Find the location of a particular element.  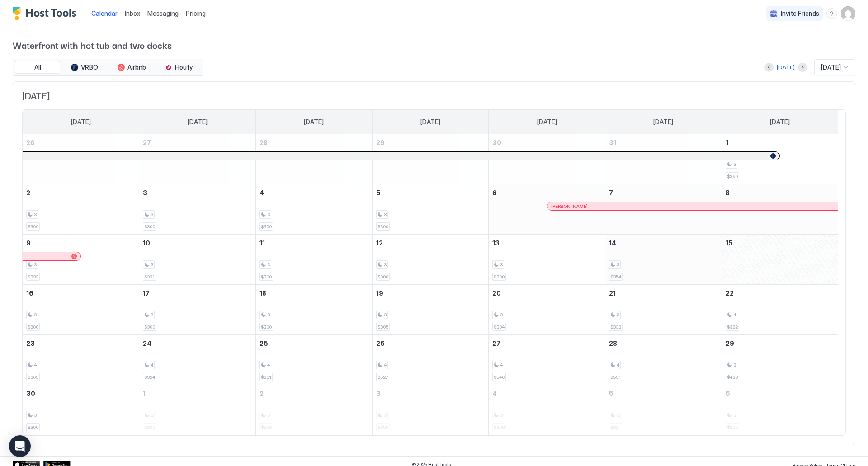

span: $488 is located at coordinates (732, 377).